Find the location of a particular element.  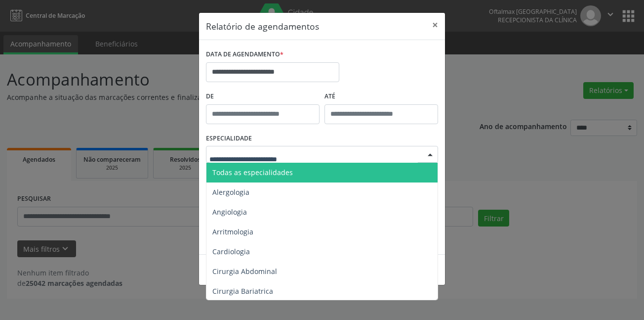

span: Cardiologia is located at coordinates (231, 251).